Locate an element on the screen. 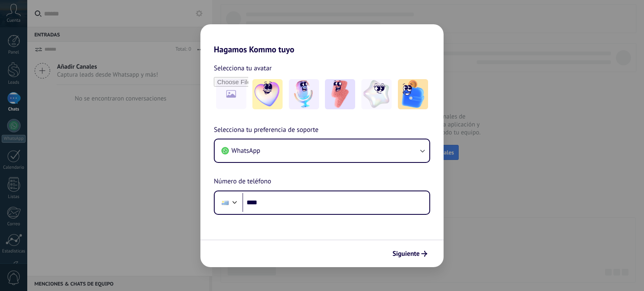 This screenshot has height=291, width=644. button: Siguiente is located at coordinates (410, 254).